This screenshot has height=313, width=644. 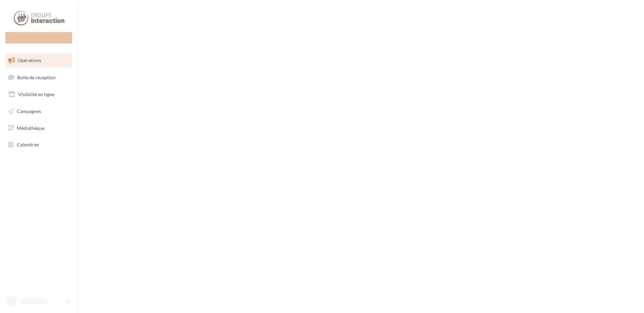 I want to click on a: Médiathèque, so click(x=39, y=128).